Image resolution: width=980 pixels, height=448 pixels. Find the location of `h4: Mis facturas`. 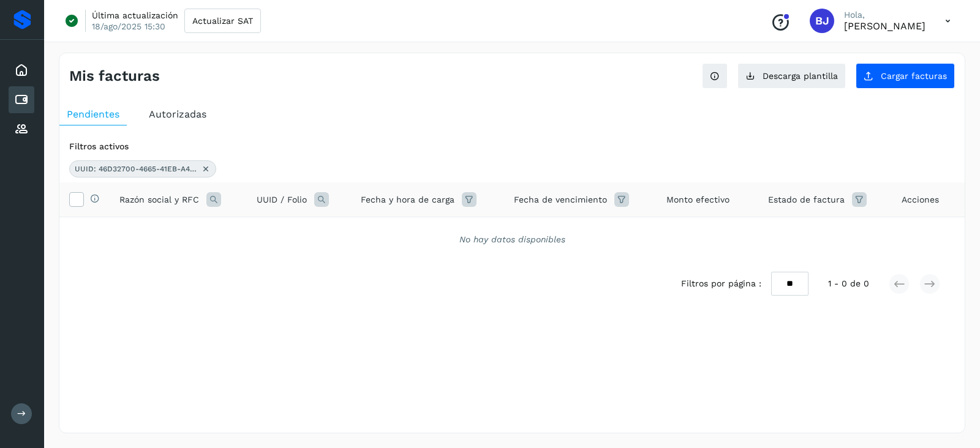

h4: Mis facturas is located at coordinates (115, 76).